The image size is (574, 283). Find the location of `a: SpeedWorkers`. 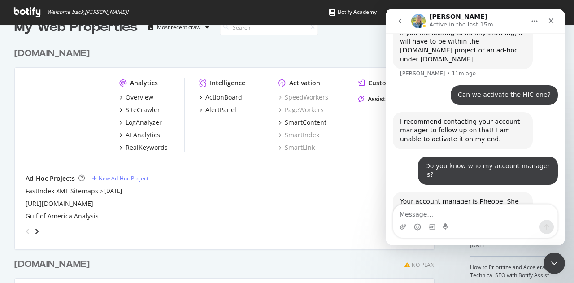

a: SpeedWorkers is located at coordinates (303, 97).